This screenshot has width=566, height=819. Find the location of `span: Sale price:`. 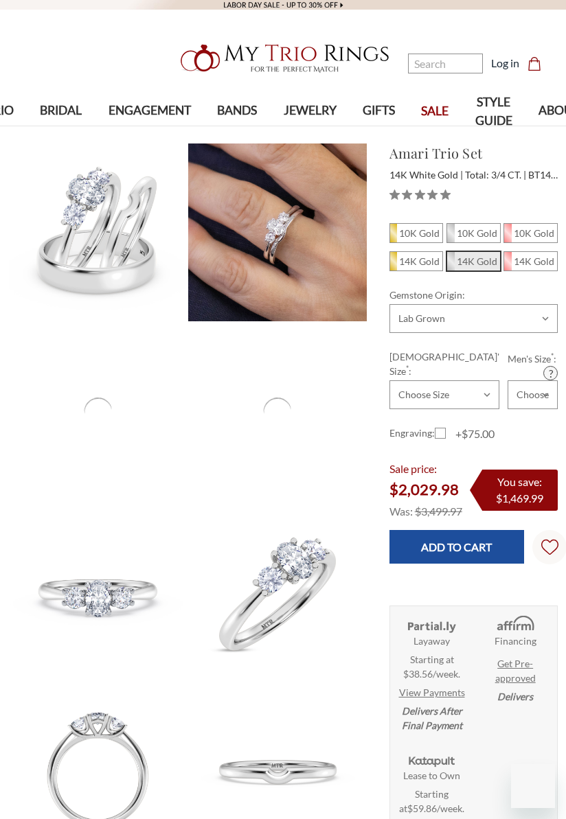

span: Sale price: is located at coordinates (413, 468).